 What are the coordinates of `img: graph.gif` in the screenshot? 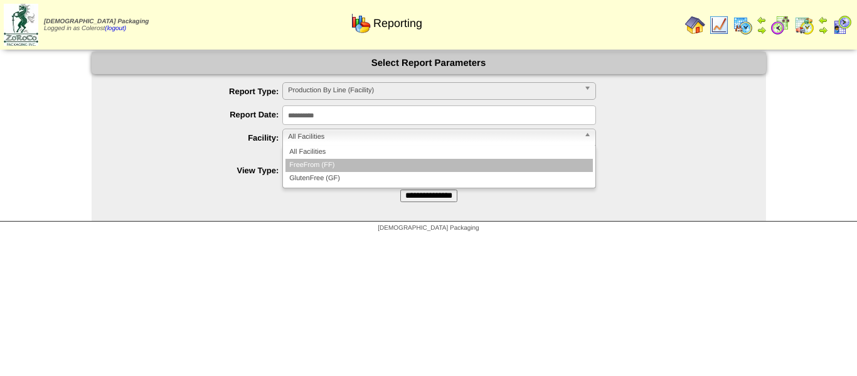 It's located at (361, 23).